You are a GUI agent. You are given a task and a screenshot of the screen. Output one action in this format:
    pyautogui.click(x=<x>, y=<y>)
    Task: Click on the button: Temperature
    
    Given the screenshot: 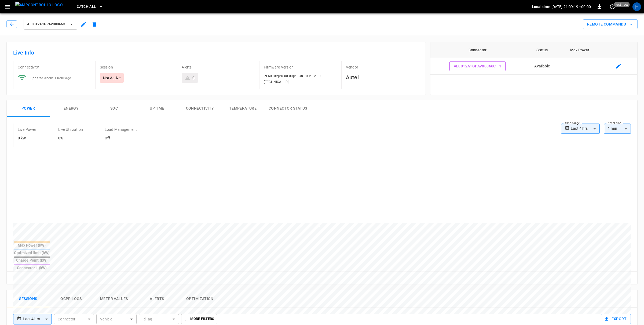 What is the action you would take?
    pyautogui.click(x=243, y=109)
    